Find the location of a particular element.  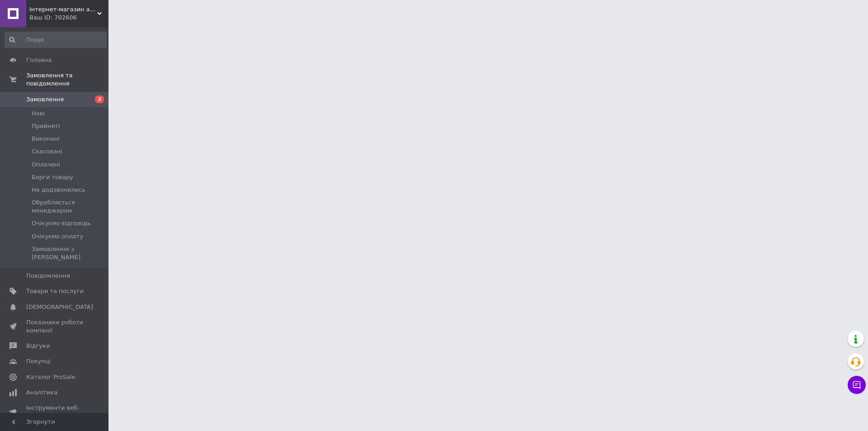

span: Замовлення is located at coordinates (45, 100).